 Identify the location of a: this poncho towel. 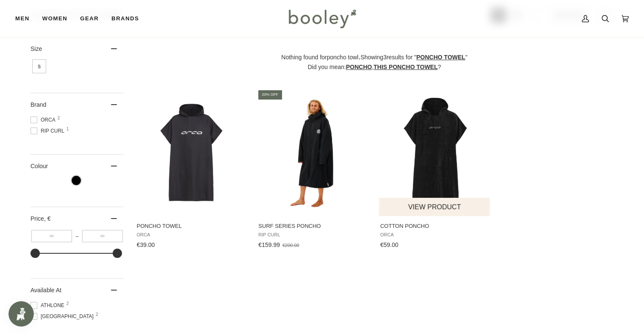
(405, 67).